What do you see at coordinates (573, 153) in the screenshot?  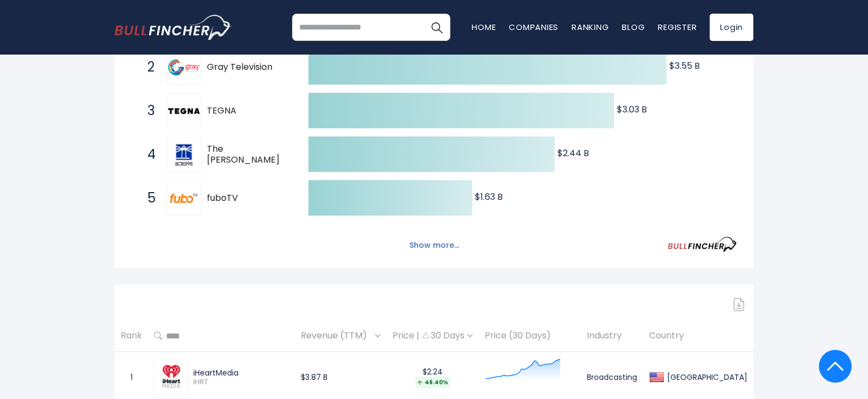 I see `text: $2.44 B` at bounding box center [573, 153].